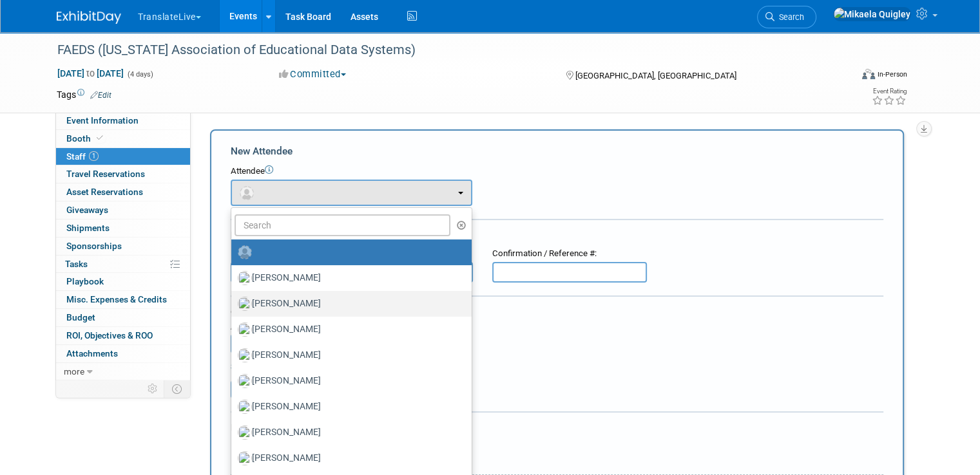 This screenshot has height=475, width=980. I want to click on img: ExhibitDay, so click(89, 18).